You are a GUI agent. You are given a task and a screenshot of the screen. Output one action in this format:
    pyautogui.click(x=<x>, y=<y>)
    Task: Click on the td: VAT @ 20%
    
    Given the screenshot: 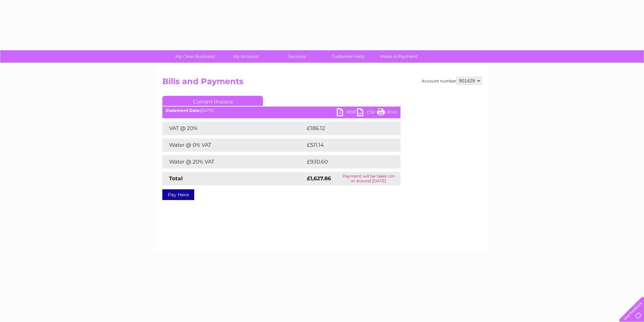 What is the action you would take?
    pyautogui.click(x=234, y=128)
    